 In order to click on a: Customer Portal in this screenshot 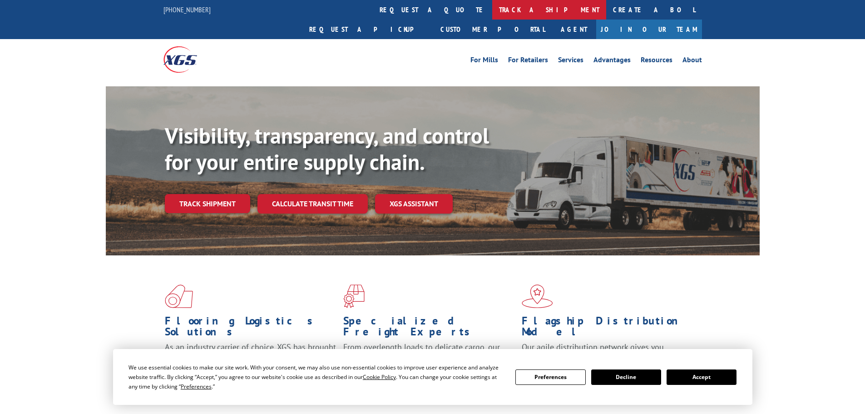, I will do `click(493, 29)`.